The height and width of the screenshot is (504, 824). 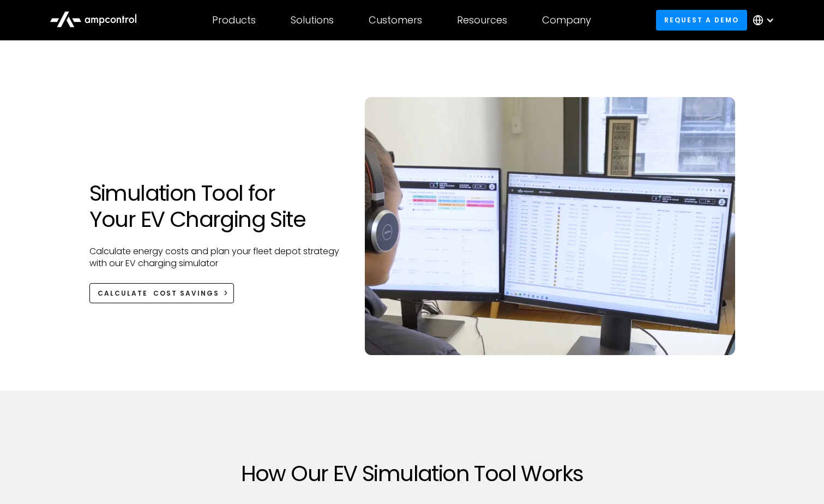 I want to click on a: Calculate Cost Savings, so click(x=162, y=293).